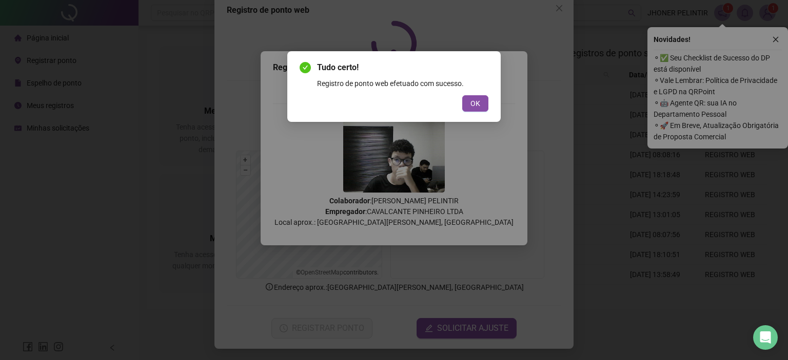 The width and height of the screenshot is (788, 360). Describe the element at coordinates (403, 84) in the screenshot. I see `div: Registro de ponto web efetuado com sucesso.` at that location.